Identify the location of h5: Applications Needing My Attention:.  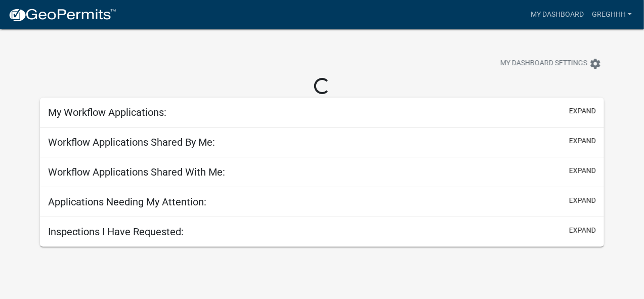
(127, 202).